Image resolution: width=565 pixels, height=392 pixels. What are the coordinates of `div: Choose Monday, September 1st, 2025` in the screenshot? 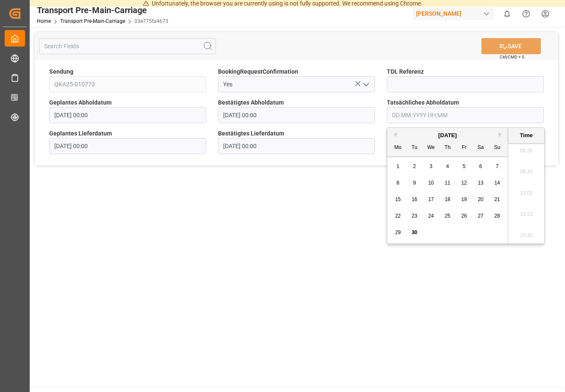 It's located at (398, 166).